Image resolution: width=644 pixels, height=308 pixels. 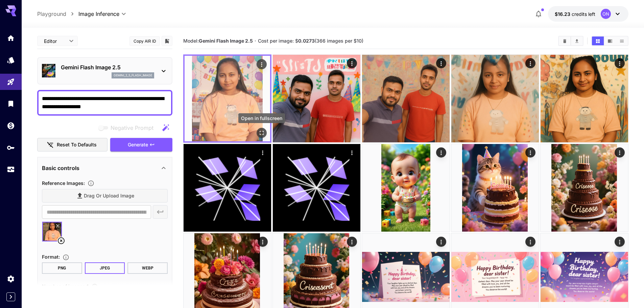 What do you see at coordinates (99, 14) in the screenshot?
I see `span: Image Inference` at bounding box center [99, 14].